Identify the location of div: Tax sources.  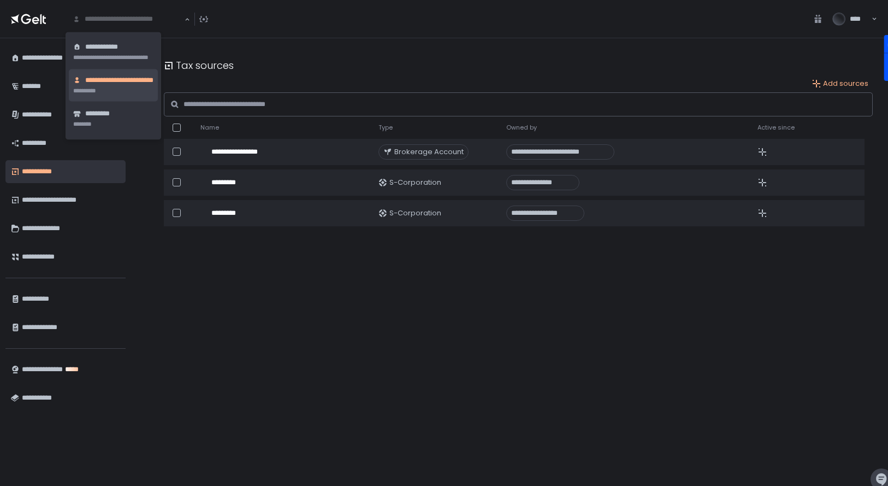
(199, 65).